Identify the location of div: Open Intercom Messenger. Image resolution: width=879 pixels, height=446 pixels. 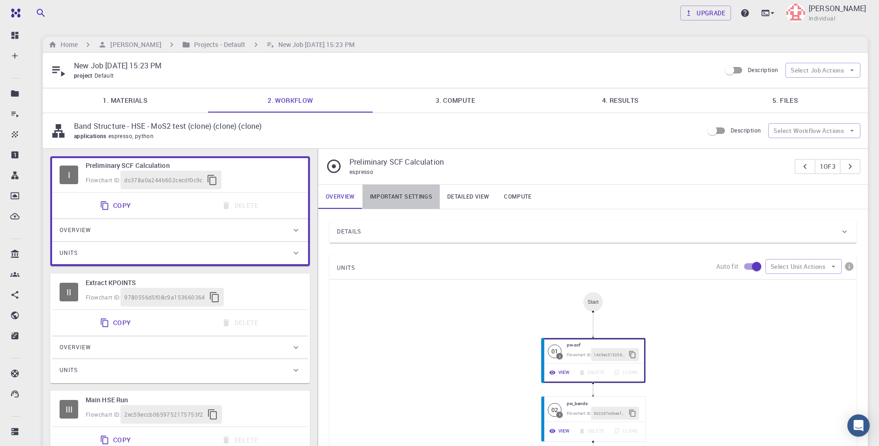
(858, 426).